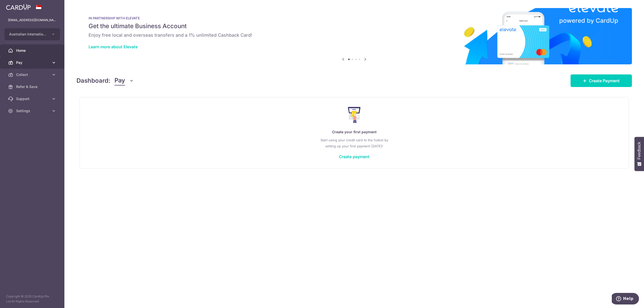  What do you see at coordinates (124, 80) in the screenshot?
I see `button: Pay` at bounding box center [124, 80].